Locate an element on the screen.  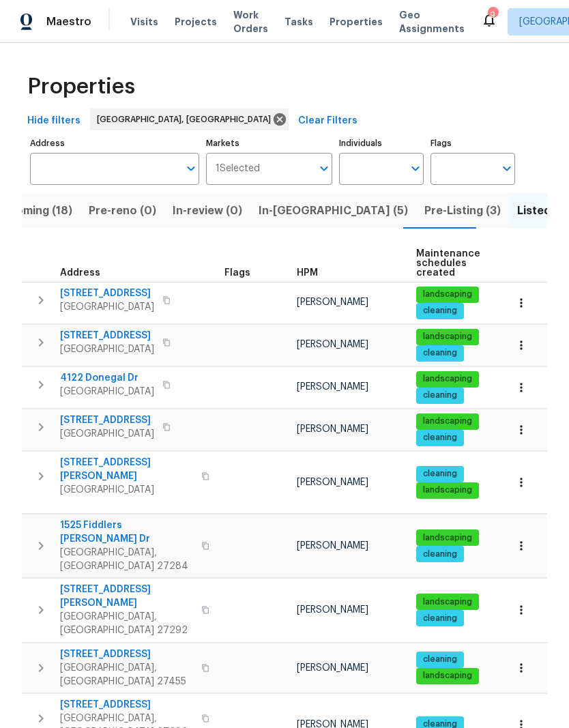
label: Individuals is located at coordinates (381, 143).